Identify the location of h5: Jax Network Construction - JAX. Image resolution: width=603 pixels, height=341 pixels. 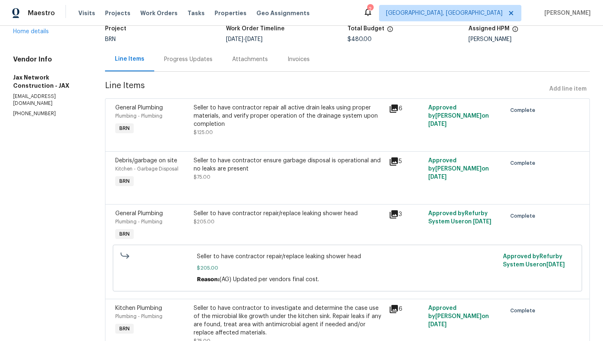
(49, 82).